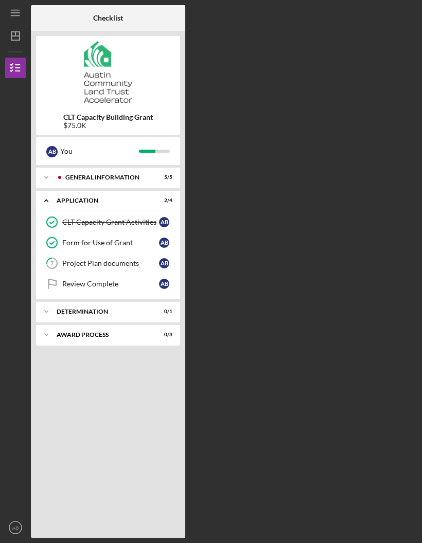 This screenshot has height=543, width=422. Describe the element at coordinates (101, 201) in the screenshot. I see `div: Application` at that location.